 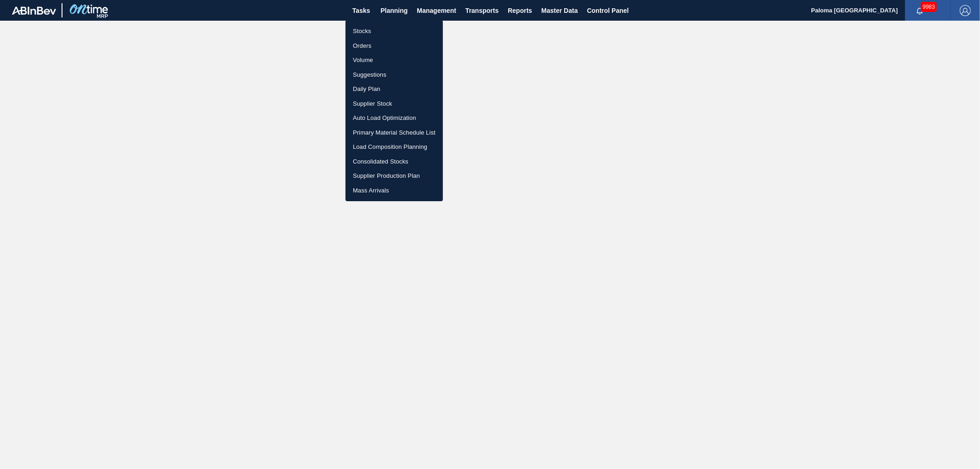 What do you see at coordinates (394, 31) in the screenshot?
I see `li: Stocks` at bounding box center [394, 31].